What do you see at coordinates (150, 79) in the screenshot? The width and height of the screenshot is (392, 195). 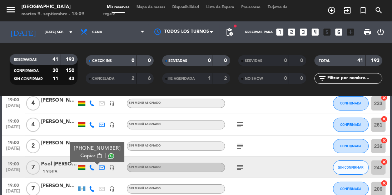 I see `strong: 6` at bounding box center [150, 79].